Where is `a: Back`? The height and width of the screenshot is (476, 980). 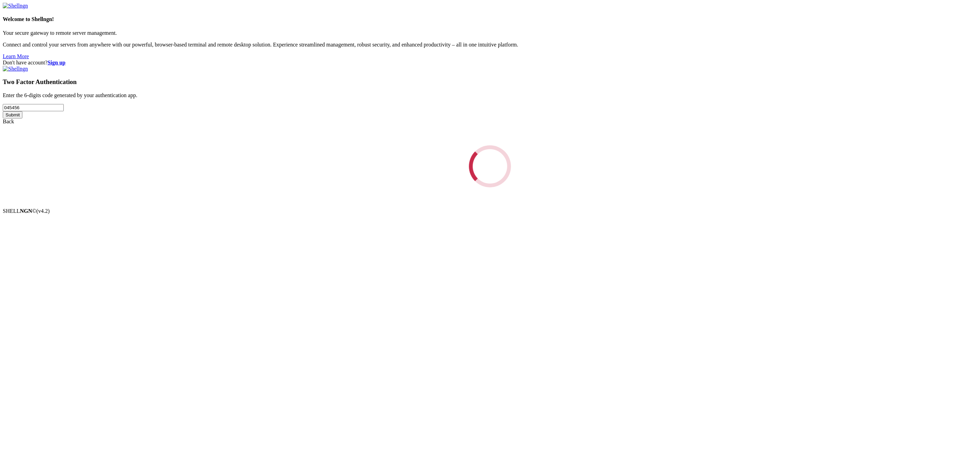
a: Back is located at coordinates (8, 122).